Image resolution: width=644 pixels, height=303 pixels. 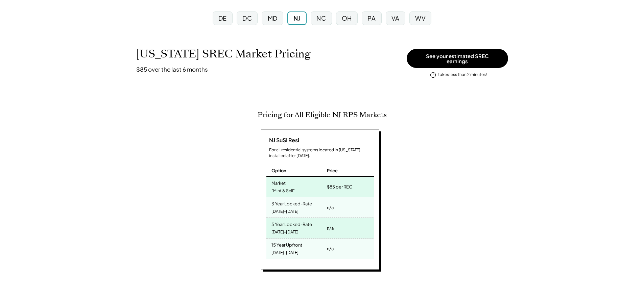 I want to click on div: NC, so click(x=321, y=18).